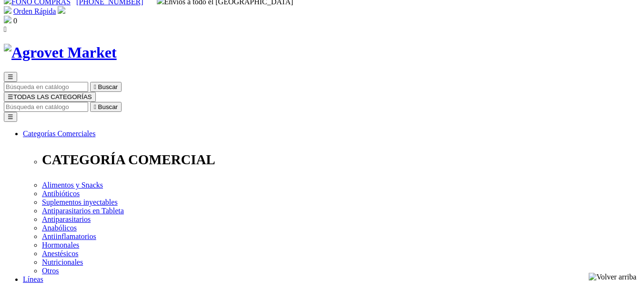 The width and height of the screenshot is (644, 289). What do you see at coordinates (50, 97) in the screenshot?
I see `button: ☰TODAS LAS CATEGORÍAS` at bounding box center [50, 97].